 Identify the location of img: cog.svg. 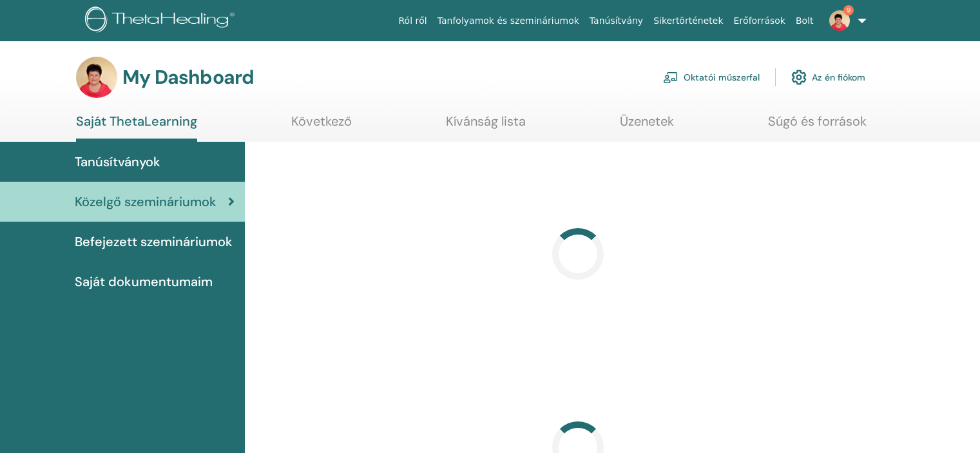
(799, 77).